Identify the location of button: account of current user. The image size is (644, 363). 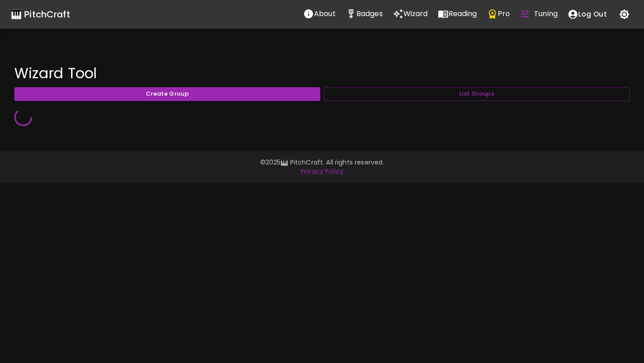
(587, 14).